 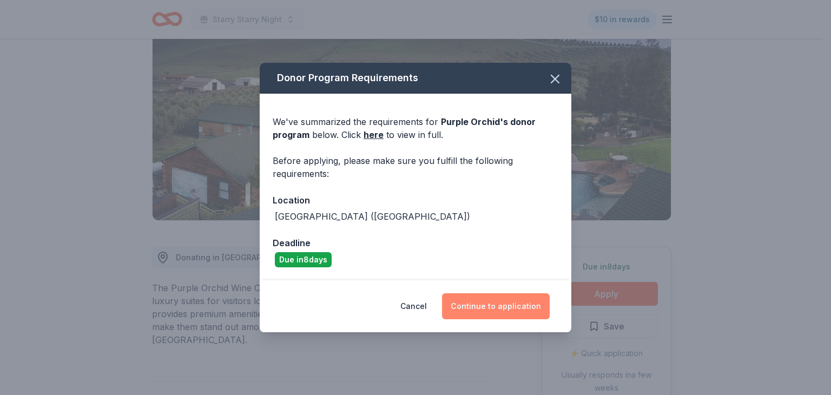 I want to click on a: here, so click(x=373, y=135).